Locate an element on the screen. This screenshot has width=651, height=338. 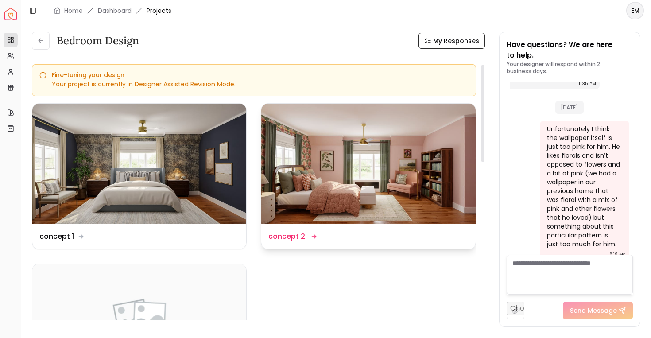
img: Spacejoy Logo is located at coordinates (11, 14).